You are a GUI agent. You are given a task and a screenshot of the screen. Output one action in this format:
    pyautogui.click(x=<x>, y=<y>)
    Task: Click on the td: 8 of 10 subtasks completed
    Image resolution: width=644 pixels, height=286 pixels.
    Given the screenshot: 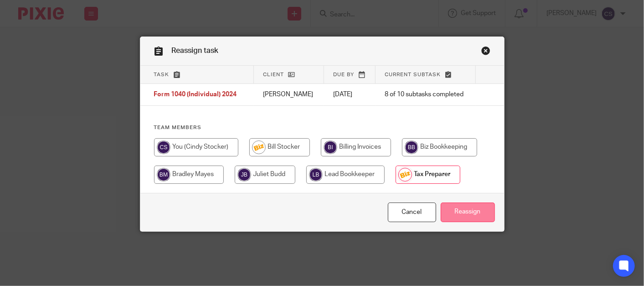 What is the action you would take?
    pyautogui.click(x=425, y=95)
    